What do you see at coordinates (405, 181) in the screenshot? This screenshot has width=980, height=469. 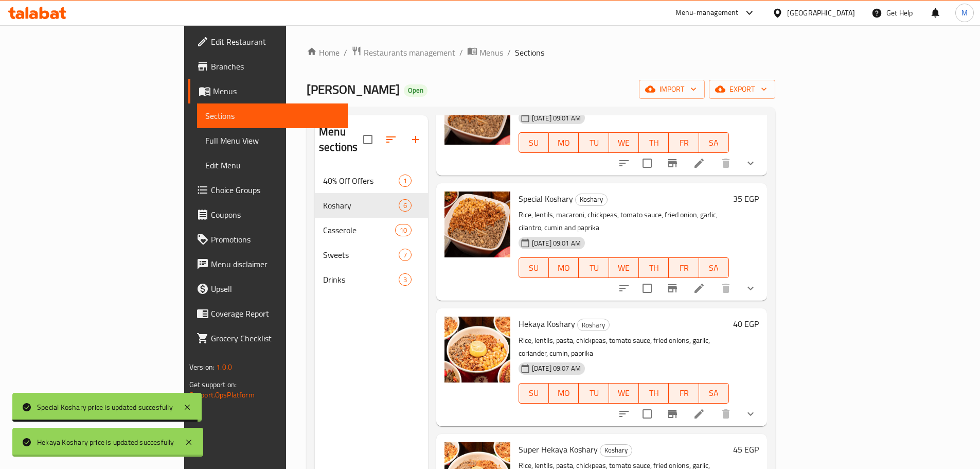 I see `span: 1` at bounding box center [405, 181].